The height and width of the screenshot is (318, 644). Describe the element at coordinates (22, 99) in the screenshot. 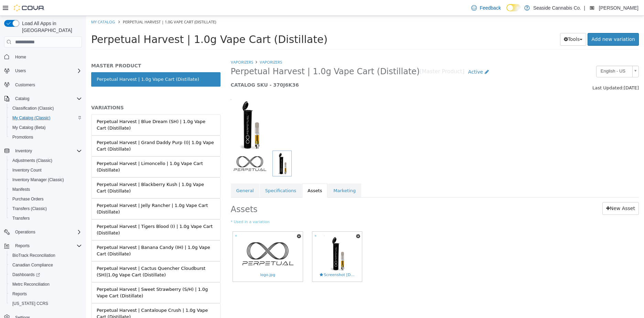

I see `button: Catalog` at that location.